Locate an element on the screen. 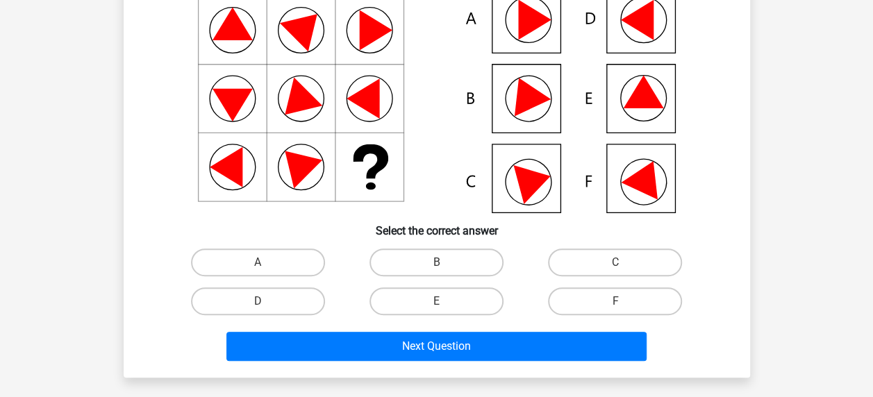 The image size is (873, 397). label: B is located at coordinates (436, 262).